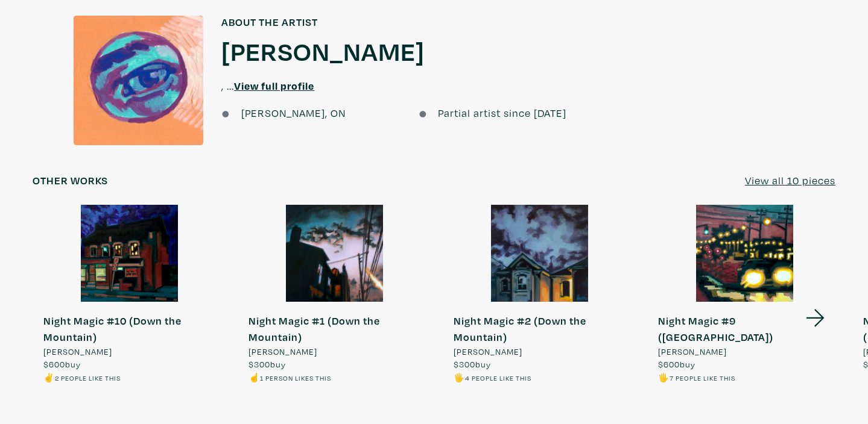  Describe the element at coordinates (112, 329) in the screenshot. I see `strong: Night Magic #10 (Down the Mountain)` at that location.